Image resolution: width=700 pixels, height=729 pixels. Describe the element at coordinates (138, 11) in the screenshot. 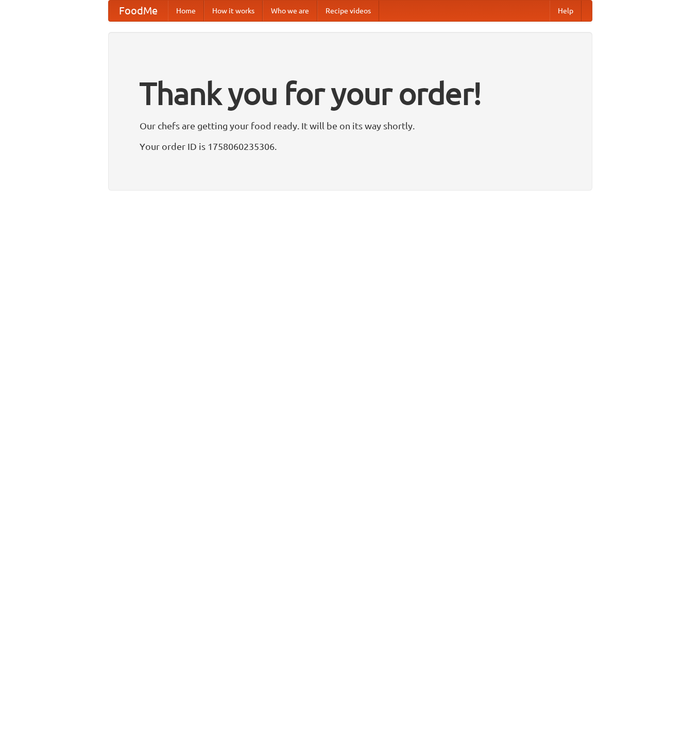

I see `a: FoodMe` at that location.